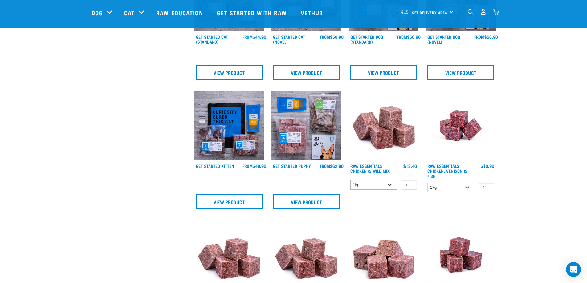 This screenshot has width=587, height=283. I want to click on img: NPS Puppy Update, so click(306, 126).